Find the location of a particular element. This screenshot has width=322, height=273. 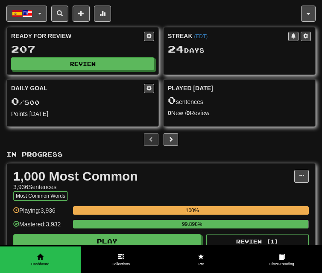

div: New / Review is located at coordinates (239, 113).